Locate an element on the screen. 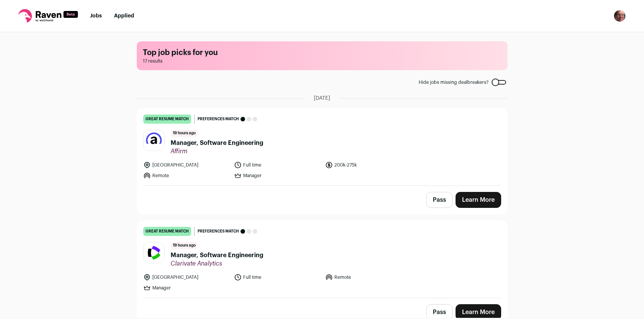  a: great resume match Preferences match 19 hours ago Manager, Software Engineering Clarivate Analyti... is located at coordinates (322, 259).